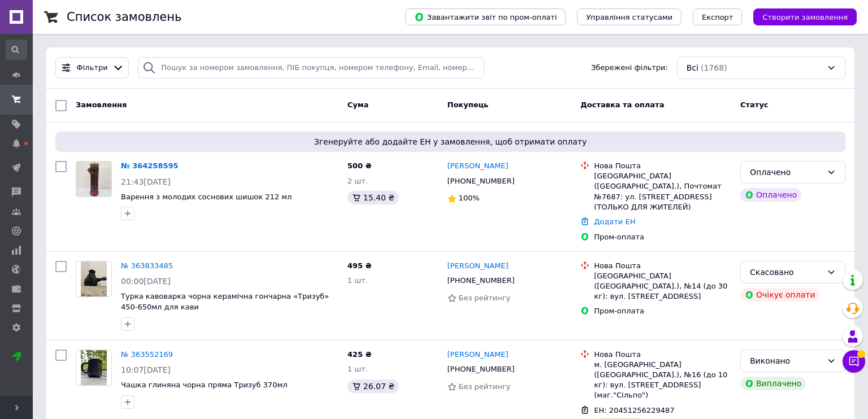  I want to click on input: Пошук за номером замовлення, ПІБ покупця, номером телефону, Email, номером накладної, so click(311, 68).